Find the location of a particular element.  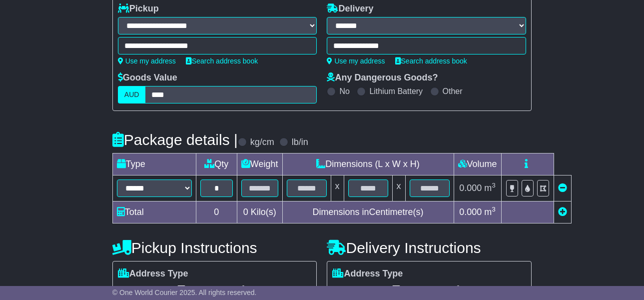

label: Goods Value is located at coordinates (147, 78).